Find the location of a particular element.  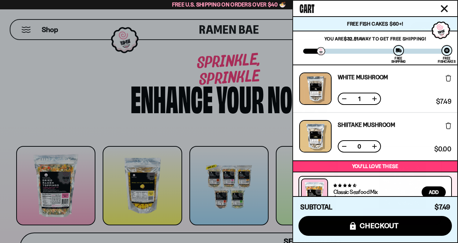

span: 4.68 stars is located at coordinates (345, 185).